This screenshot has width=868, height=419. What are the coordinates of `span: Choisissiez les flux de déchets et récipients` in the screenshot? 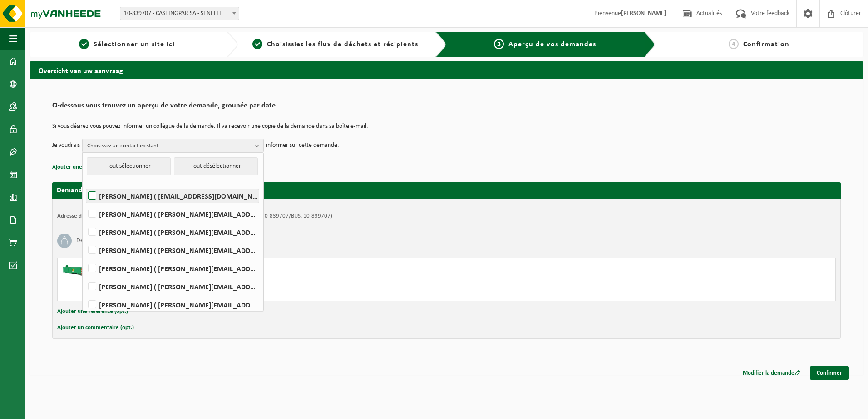 It's located at (342, 45).